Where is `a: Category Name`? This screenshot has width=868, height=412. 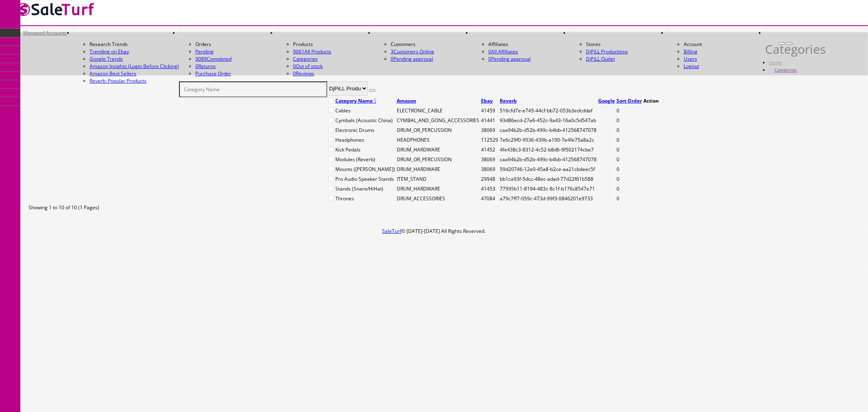
a: Category Name is located at coordinates (356, 100).